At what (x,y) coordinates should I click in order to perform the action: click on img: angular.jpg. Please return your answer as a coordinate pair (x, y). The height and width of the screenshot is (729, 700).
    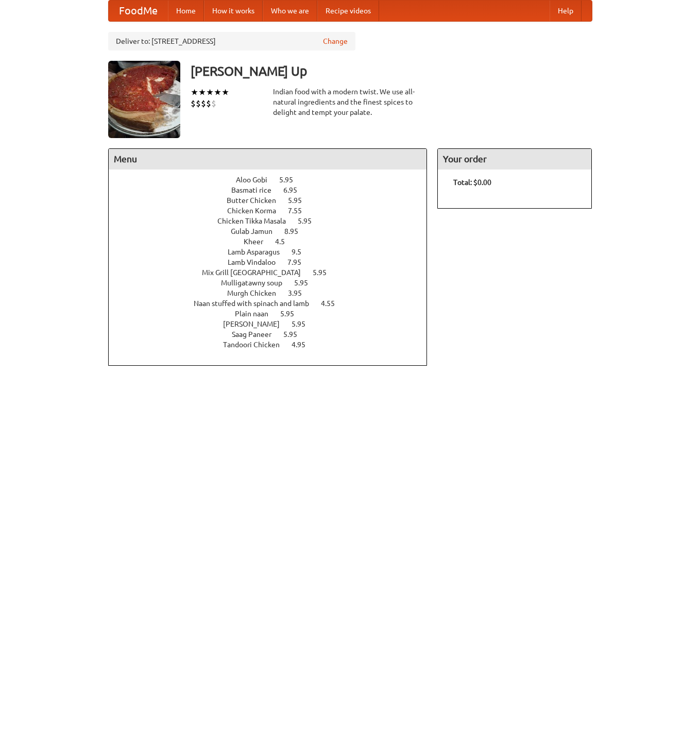
    Looking at the image, I should click on (144, 100).